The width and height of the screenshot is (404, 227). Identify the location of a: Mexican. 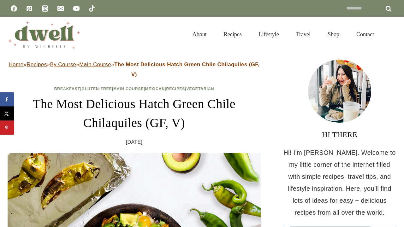
(155, 89).